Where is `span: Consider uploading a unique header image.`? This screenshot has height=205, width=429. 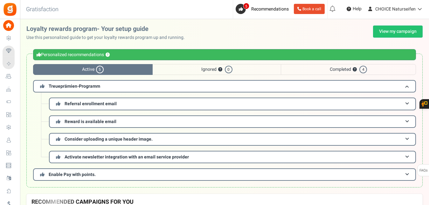 span: Consider uploading a unique header image. is located at coordinates (109, 139).